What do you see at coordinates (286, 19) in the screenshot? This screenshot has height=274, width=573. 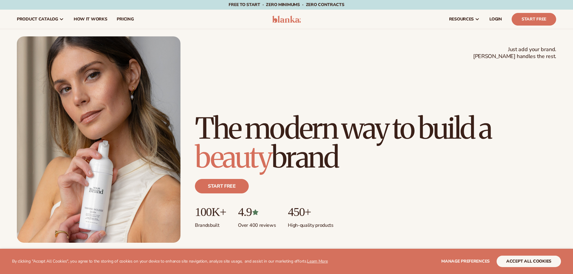 I see `a: logo` at bounding box center [286, 19].